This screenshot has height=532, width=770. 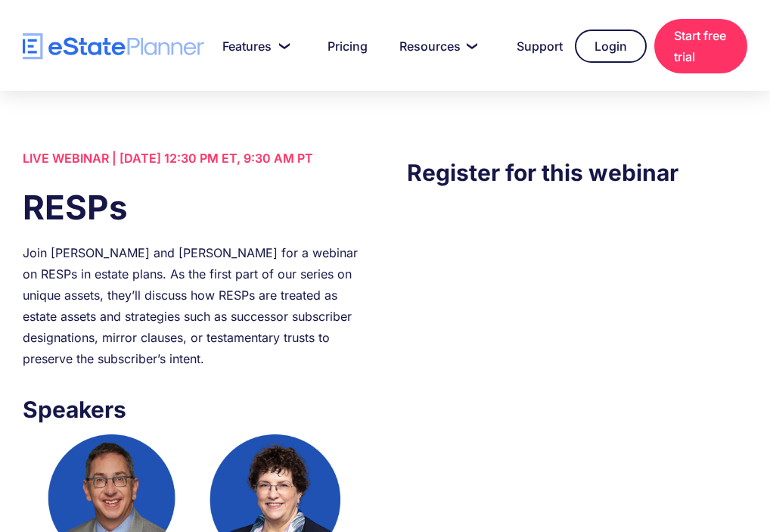 I want to click on a: home, so click(x=114, y=46).